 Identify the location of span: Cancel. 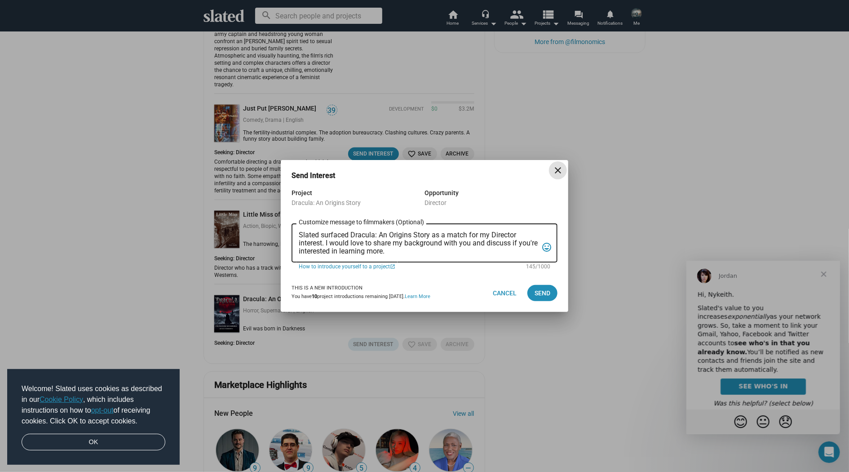
(505, 293).